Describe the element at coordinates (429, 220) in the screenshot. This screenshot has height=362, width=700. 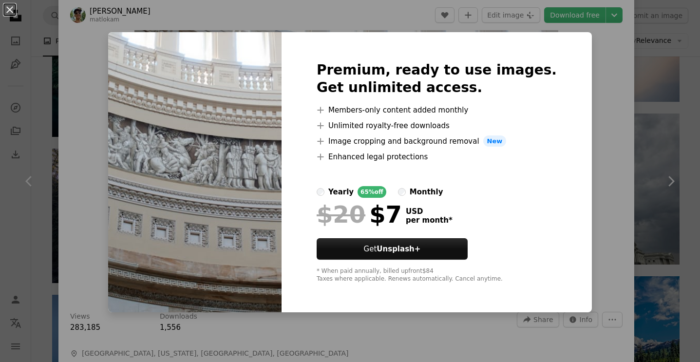
I see `span: per month *` at that location.